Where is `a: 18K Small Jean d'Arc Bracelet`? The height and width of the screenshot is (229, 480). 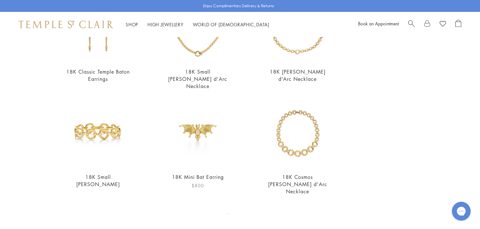
a: 18K Small Jean d'Arc Bracelet is located at coordinates (98, 132).